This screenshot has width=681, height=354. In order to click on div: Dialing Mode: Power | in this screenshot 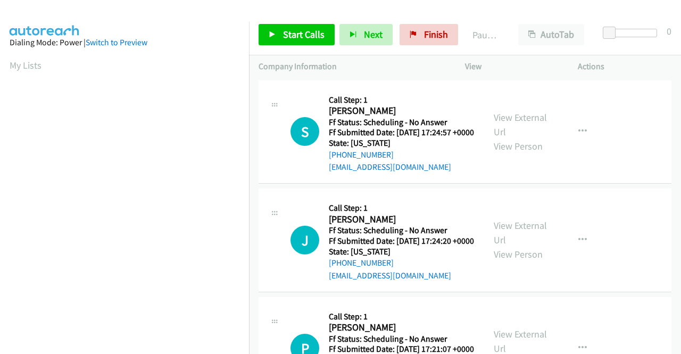, I will do `click(125, 43)`.